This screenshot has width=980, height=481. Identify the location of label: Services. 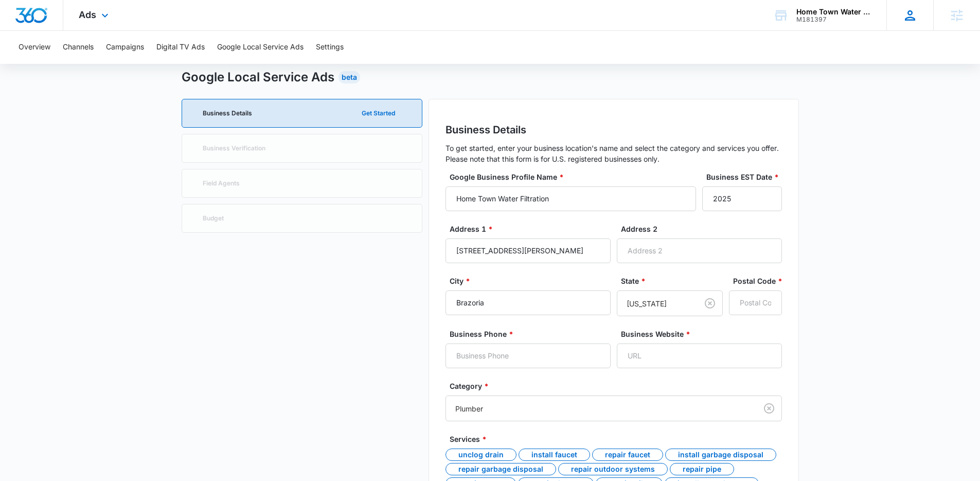
(618, 439).